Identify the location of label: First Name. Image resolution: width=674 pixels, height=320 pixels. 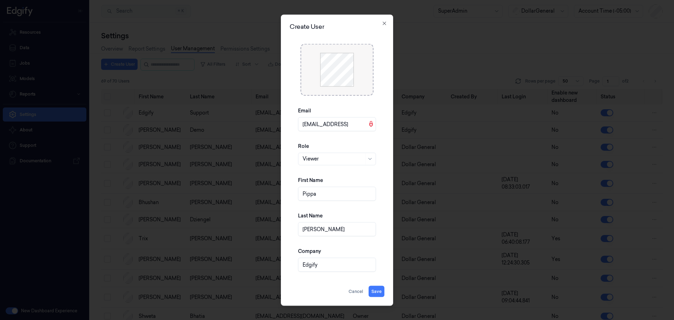
(311, 180).